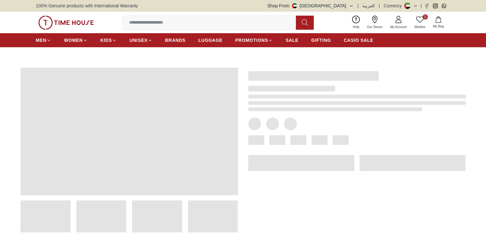 This screenshot has width=486, height=233. Describe the element at coordinates (210, 40) in the screenshot. I see `span: LUGGAGE` at that location.